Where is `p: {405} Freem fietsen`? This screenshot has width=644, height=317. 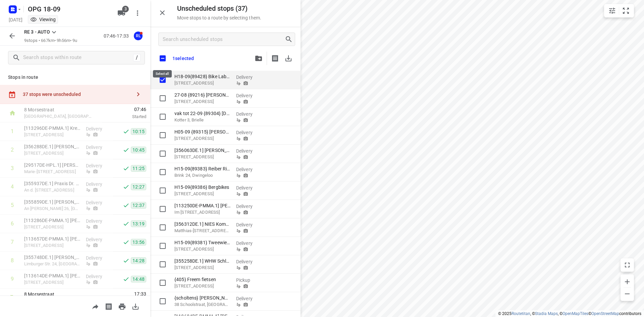
p: {405} Freem fietsen is located at coordinates (202, 279).